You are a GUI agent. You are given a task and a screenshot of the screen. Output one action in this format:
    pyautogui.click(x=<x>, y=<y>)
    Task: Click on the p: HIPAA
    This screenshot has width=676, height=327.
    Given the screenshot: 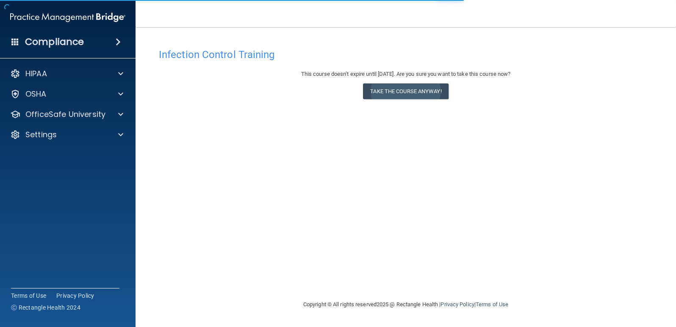 What is the action you would take?
    pyautogui.click(x=36, y=74)
    